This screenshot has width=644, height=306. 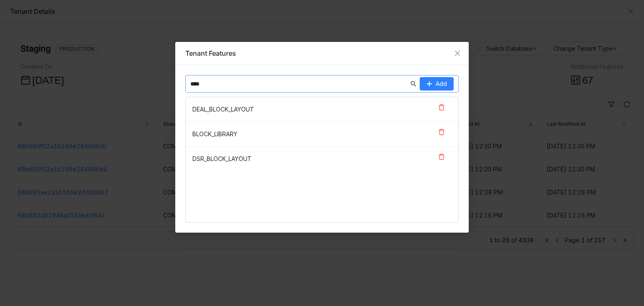 What do you see at coordinates (322, 159) in the screenshot?
I see `nz-list-item: DSR_BLOCK_LAYOUT` at bounding box center [322, 159].